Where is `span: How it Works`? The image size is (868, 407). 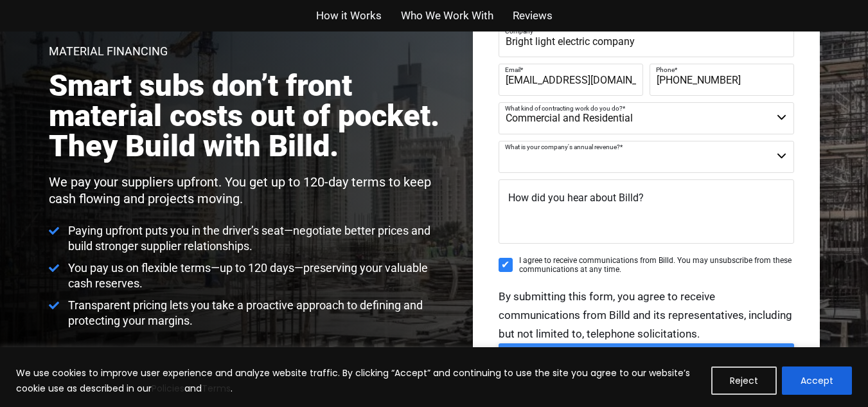 span: How it Works is located at coordinates (349, 16).